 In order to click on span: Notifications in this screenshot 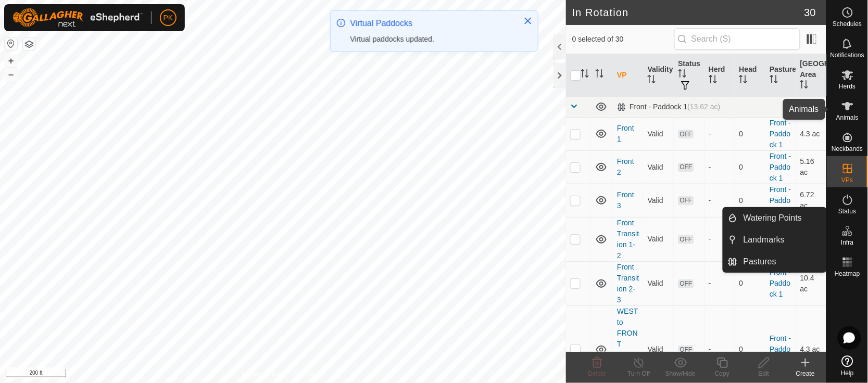, I will do `click(847, 55)`.